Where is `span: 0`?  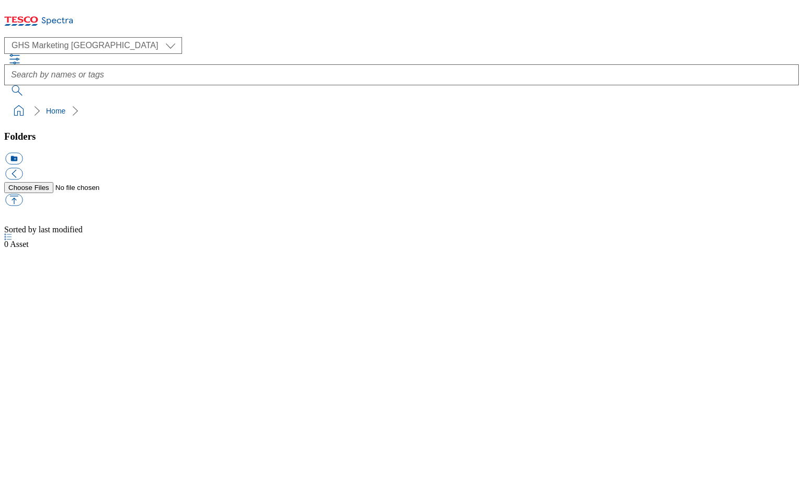
span: 0 is located at coordinates (7, 244).